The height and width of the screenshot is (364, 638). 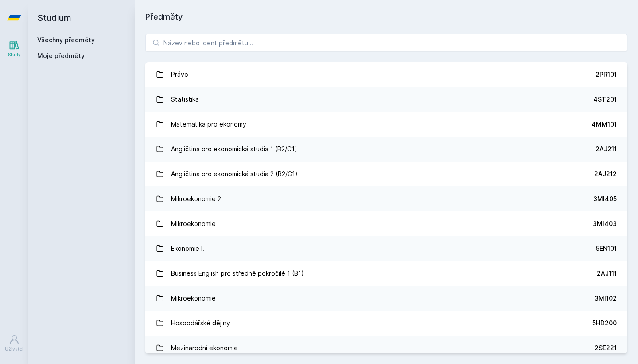 I want to click on div: 3MI403, so click(x=605, y=224).